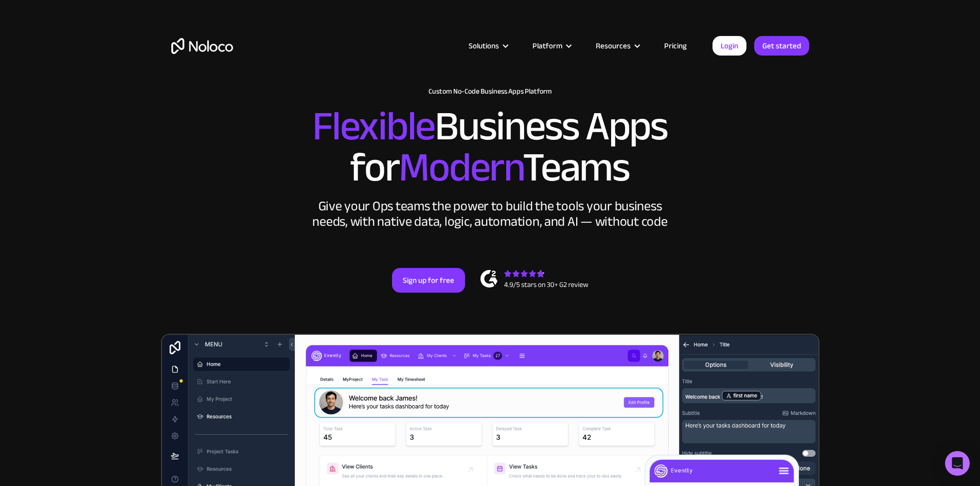 This screenshot has width=980, height=486. I want to click on a: Login, so click(729, 46).